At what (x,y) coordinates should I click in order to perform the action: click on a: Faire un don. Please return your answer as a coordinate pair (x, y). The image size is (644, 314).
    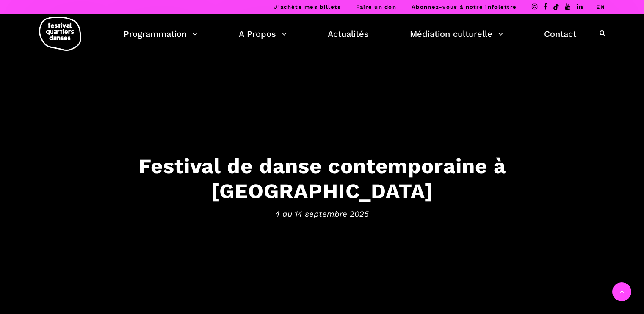
    Looking at the image, I should click on (376, 7).